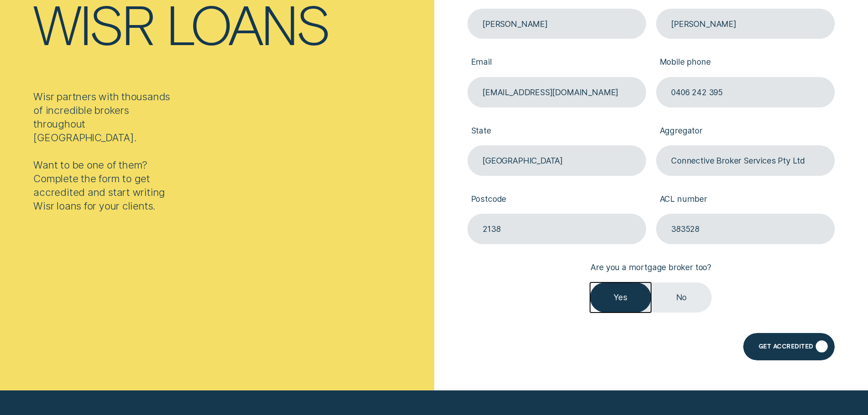 The height and width of the screenshot is (415, 868). Describe the element at coordinates (745, 200) in the screenshot. I see `label: ACL number` at that location.